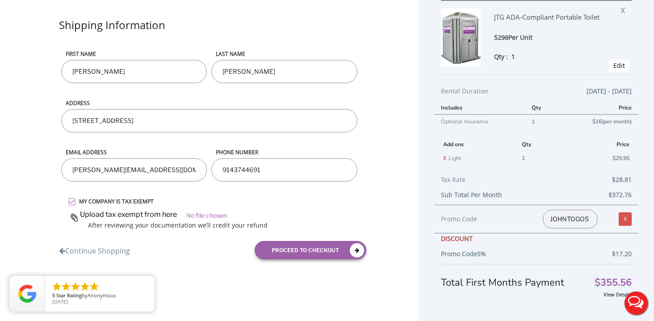  What do you see at coordinates (54, 295) in the screenshot?
I see `span: 5` at bounding box center [54, 295].